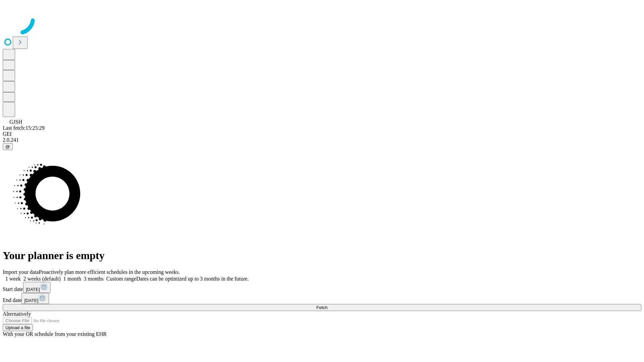  What do you see at coordinates (24, 128) in the screenshot?
I see `span: Last fetch: 15:25:29` at bounding box center [24, 128].